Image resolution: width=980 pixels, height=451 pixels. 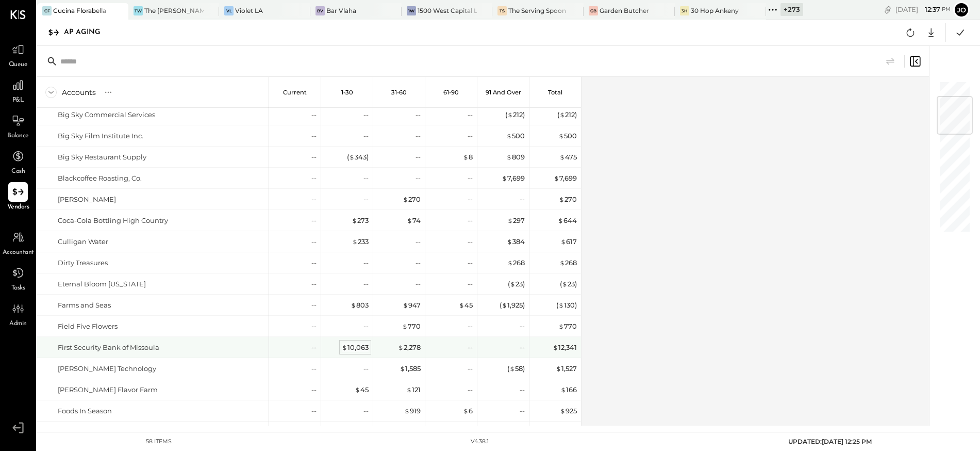 I want to click on div: copy link, so click(x=888, y=9).